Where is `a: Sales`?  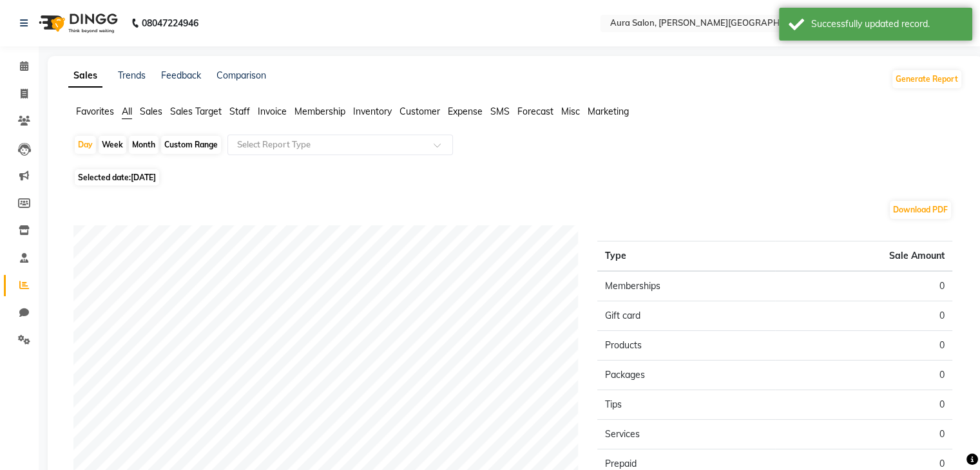
a: Sales is located at coordinates (85, 76).